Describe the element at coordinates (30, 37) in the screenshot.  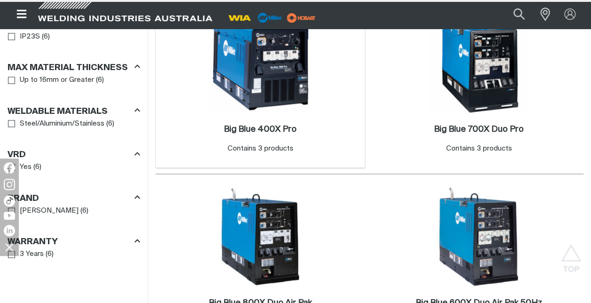
I see `span: IP23S` at that location.